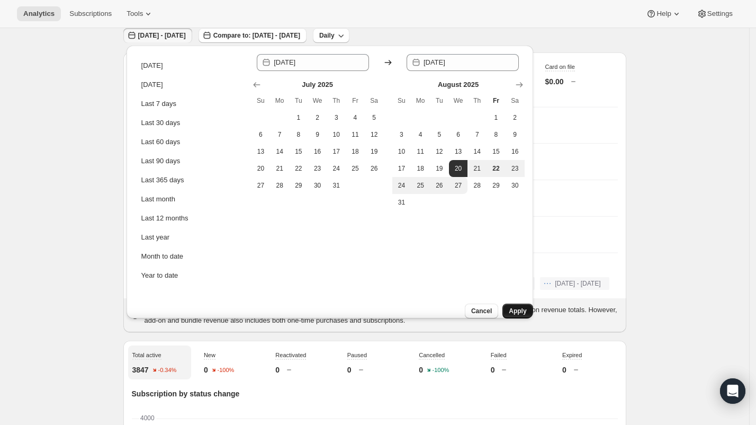 The image size is (756, 425). I want to click on button: Apply, so click(518, 311).